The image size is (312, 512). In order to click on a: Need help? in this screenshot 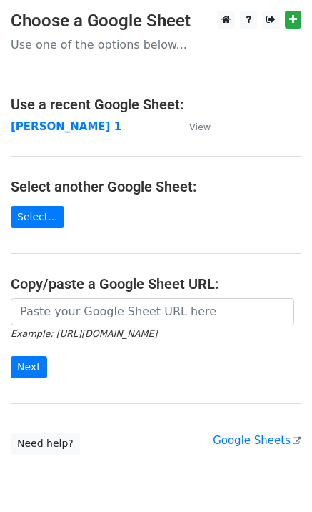, I will do `click(45, 443)`.